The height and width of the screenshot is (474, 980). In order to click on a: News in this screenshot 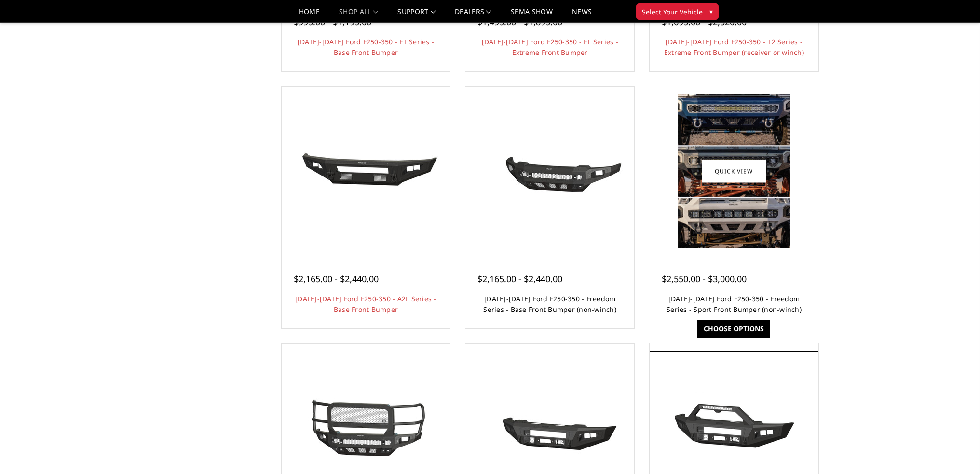, I will do `click(582, 15)`.